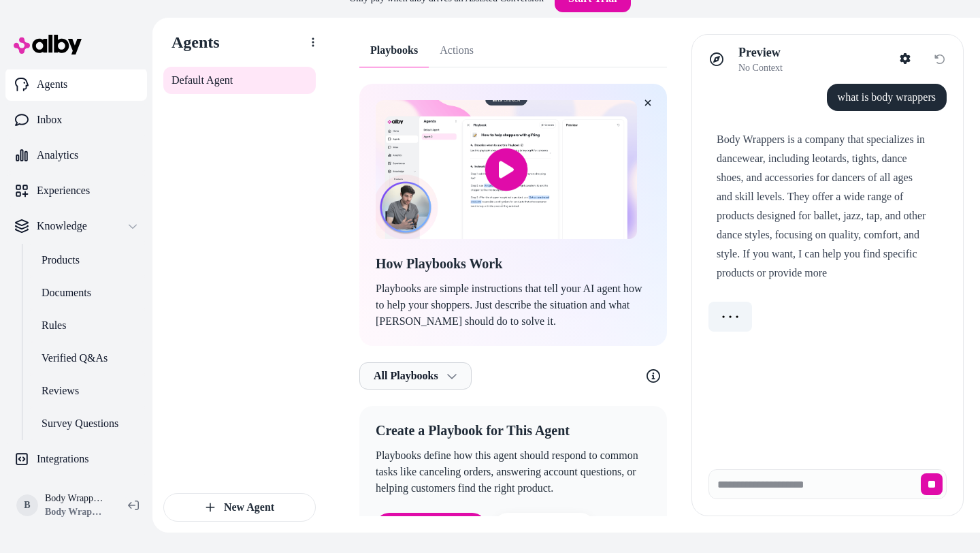 This screenshot has width=980, height=553. Describe the element at coordinates (63, 505) in the screenshot. I see `button: BBody Wrappers ShopifyBody Wrappers` at that location.